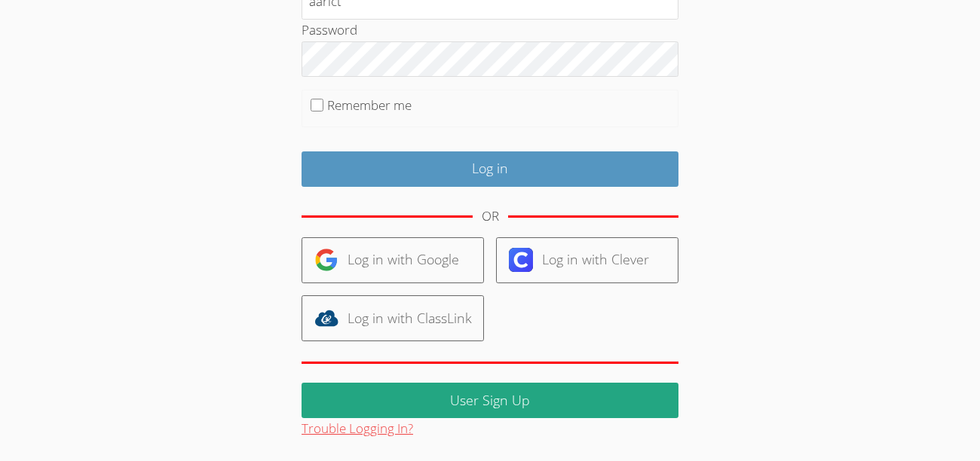  What do you see at coordinates (357, 429) in the screenshot?
I see `button: Trouble Logging In?` at bounding box center [357, 429].